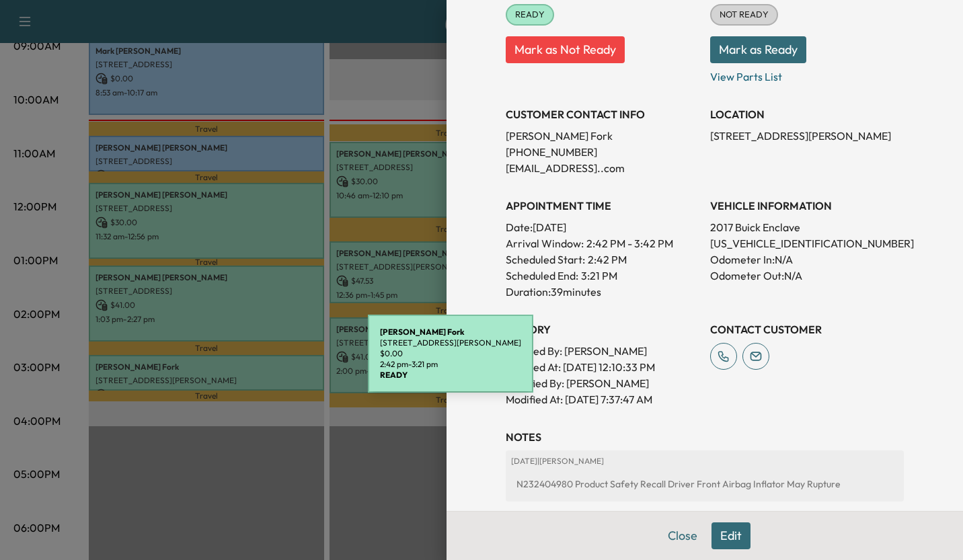  I want to click on p: Odometer Out: N/A, so click(807, 276).